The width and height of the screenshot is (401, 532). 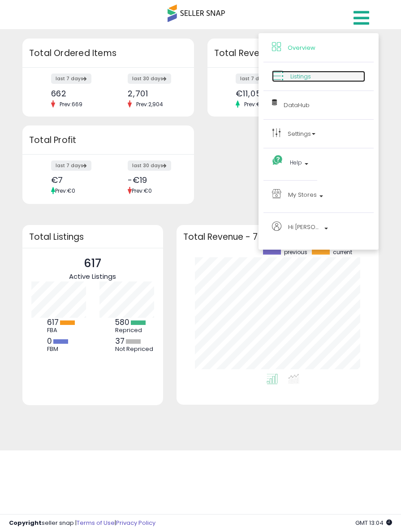 I want to click on i: Get Help, so click(x=277, y=160).